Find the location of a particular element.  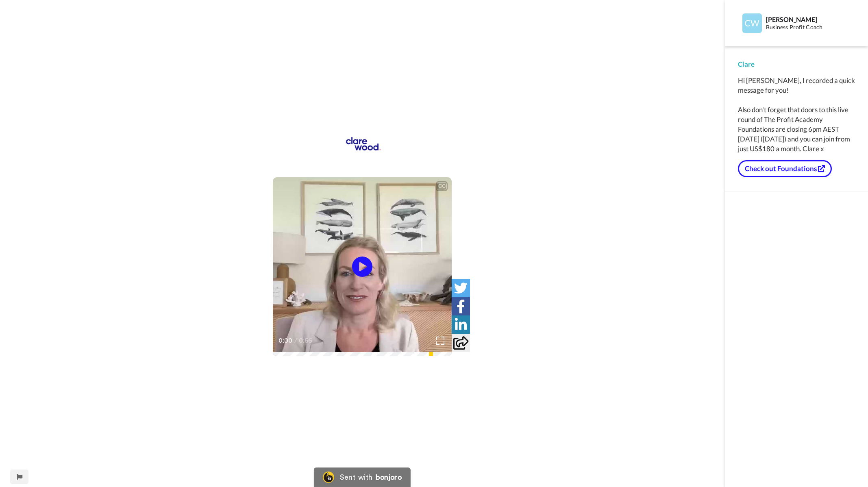

div: Sent with is located at coordinates (356, 477).